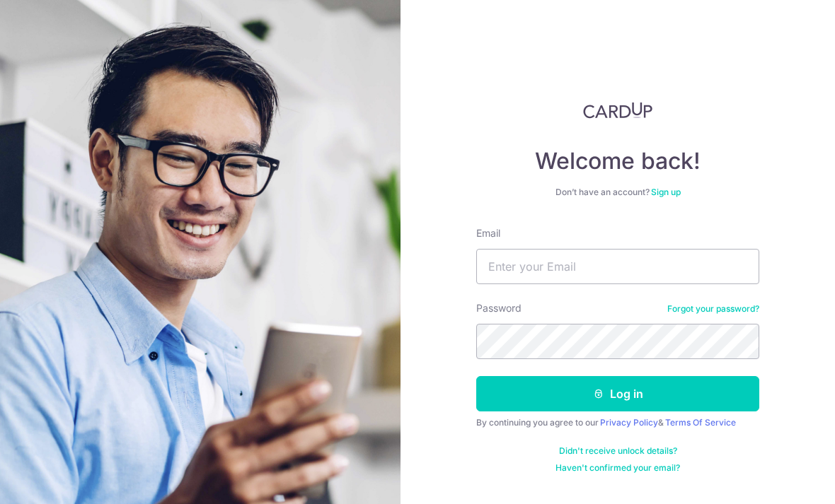  Describe the element at coordinates (618, 468) in the screenshot. I see `a: Haven't confirmed your email?` at that location.